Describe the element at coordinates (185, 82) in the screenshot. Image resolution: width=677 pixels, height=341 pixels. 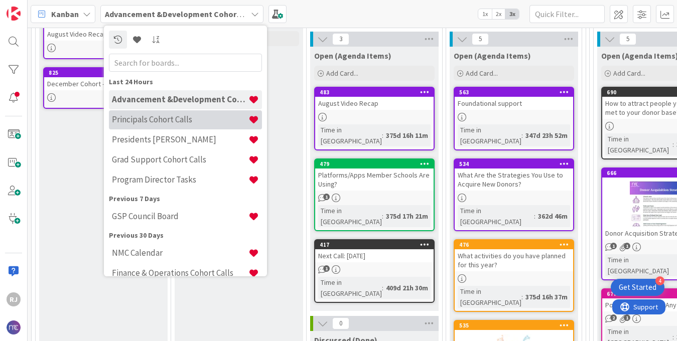
I see `div: Last 24 Hours` at that location.